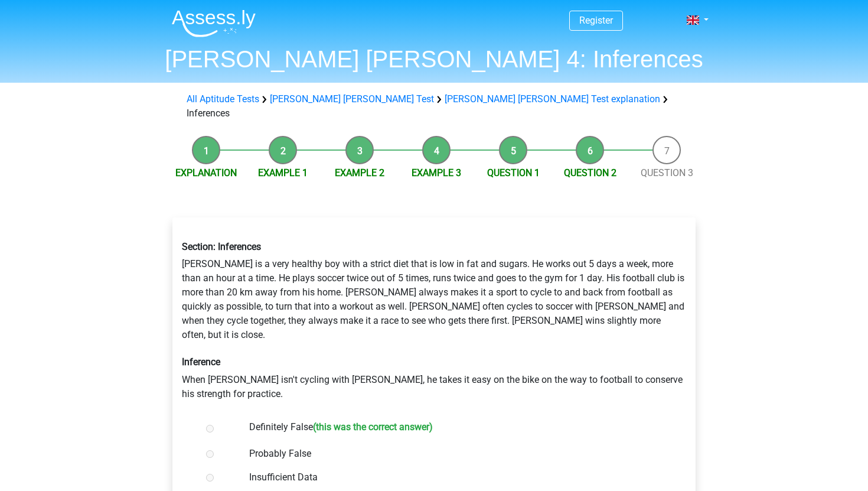  Describe the element at coordinates (513, 172) in the screenshot. I see `a: Question 1` at that location.